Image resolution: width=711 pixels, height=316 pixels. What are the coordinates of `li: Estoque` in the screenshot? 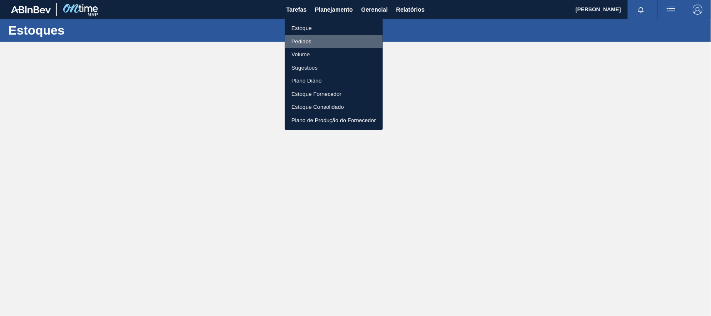 It's located at (333, 28).